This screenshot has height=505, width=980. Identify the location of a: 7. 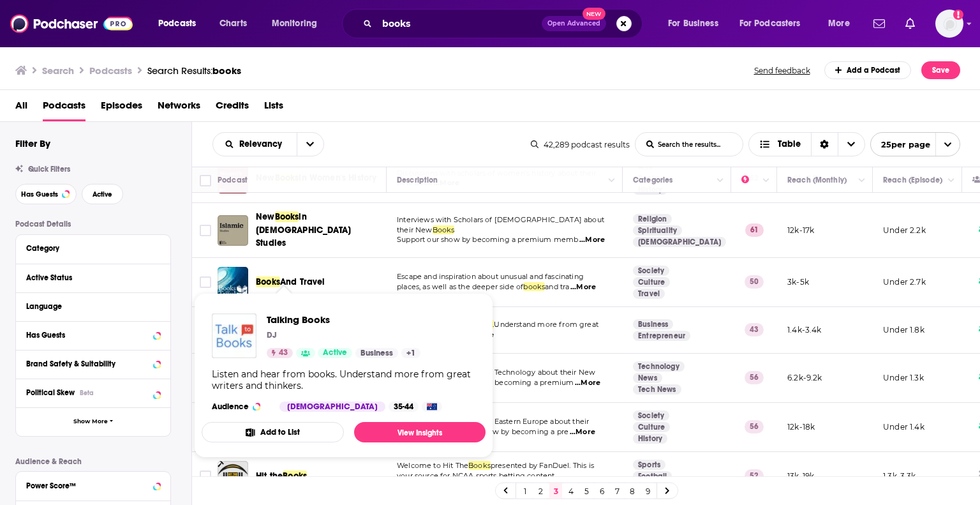
(617, 491).